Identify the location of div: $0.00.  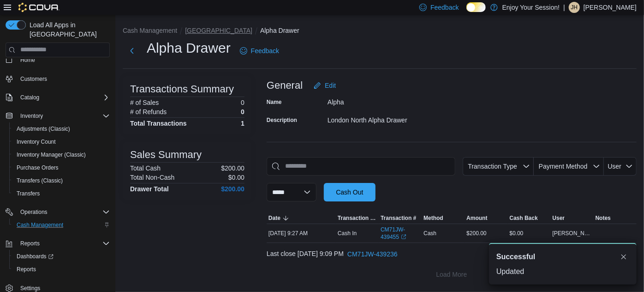
(529, 234).